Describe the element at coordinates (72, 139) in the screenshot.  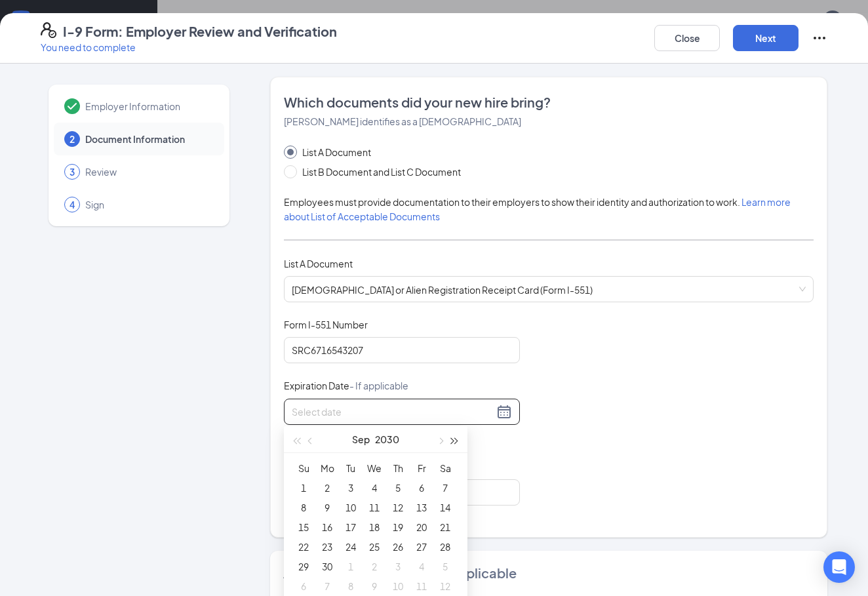
I see `span: 2` at that location.